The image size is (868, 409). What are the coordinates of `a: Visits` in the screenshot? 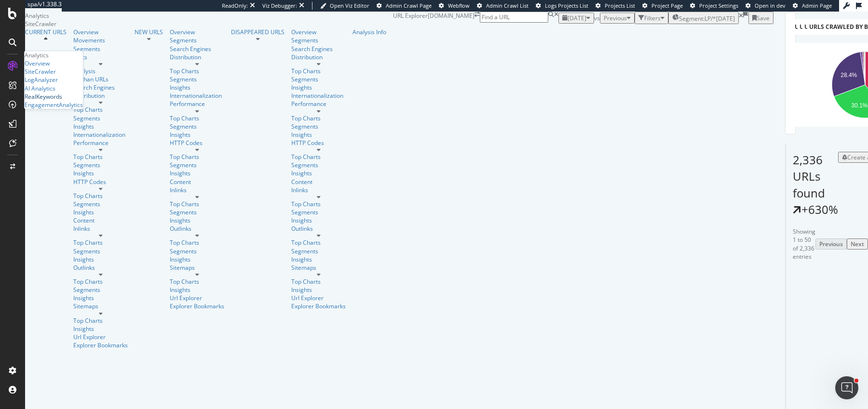 It's located at (101, 57).